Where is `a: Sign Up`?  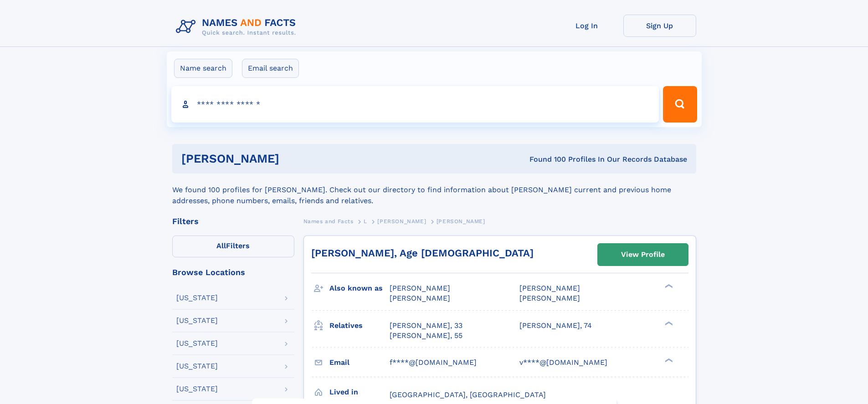 a: Sign Up is located at coordinates (659, 26).